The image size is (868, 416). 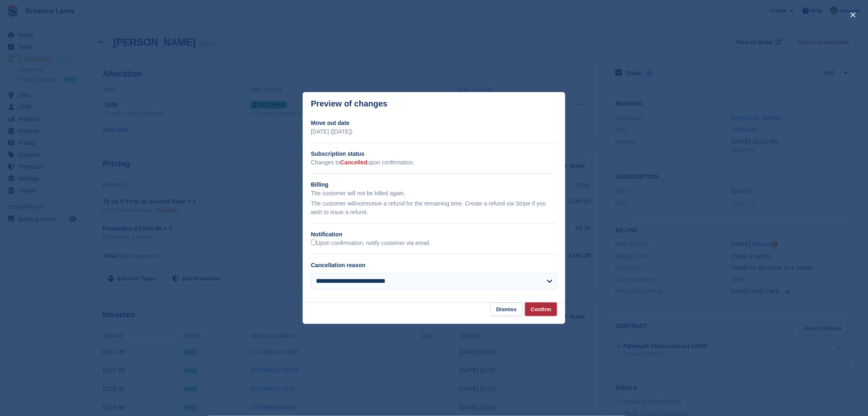 What do you see at coordinates (371, 243) in the screenshot?
I see `label: Upon confirmation, notify customer via email.` at bounding box center [371, 243].